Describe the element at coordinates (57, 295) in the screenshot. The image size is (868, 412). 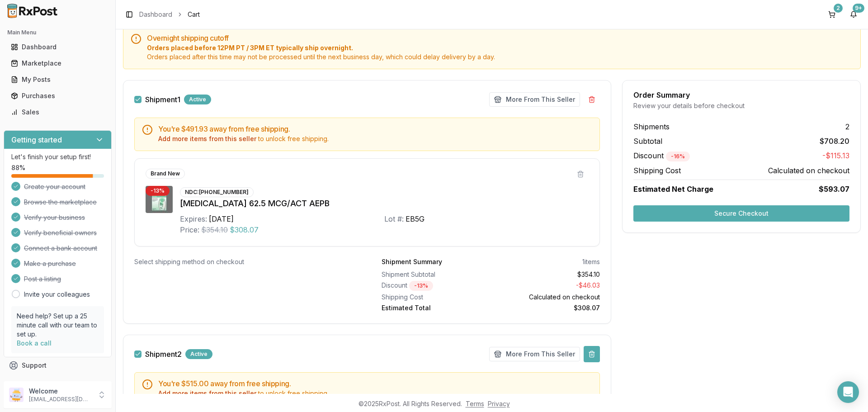
I see `a: Invite your colleagues` at that location.